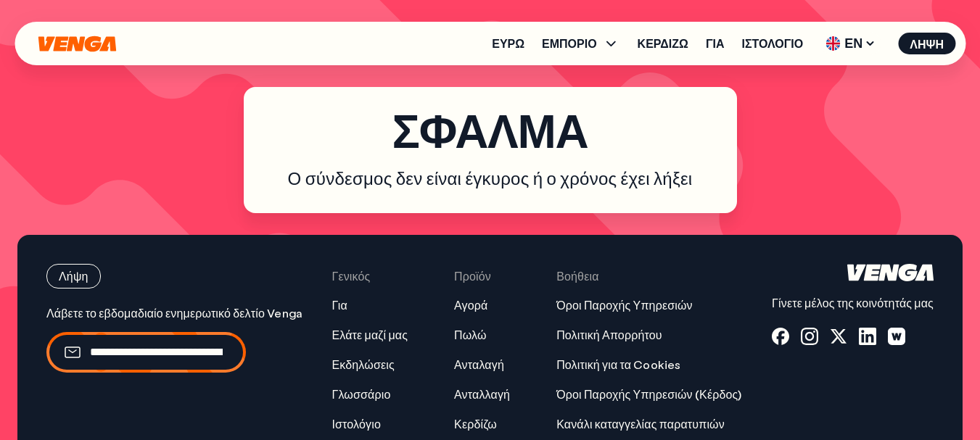 The image size is (980, 440). Describe the element at coordinates (370, 334) in the screenshot. I see `font: Ελάτε μαζί μας` at that location.